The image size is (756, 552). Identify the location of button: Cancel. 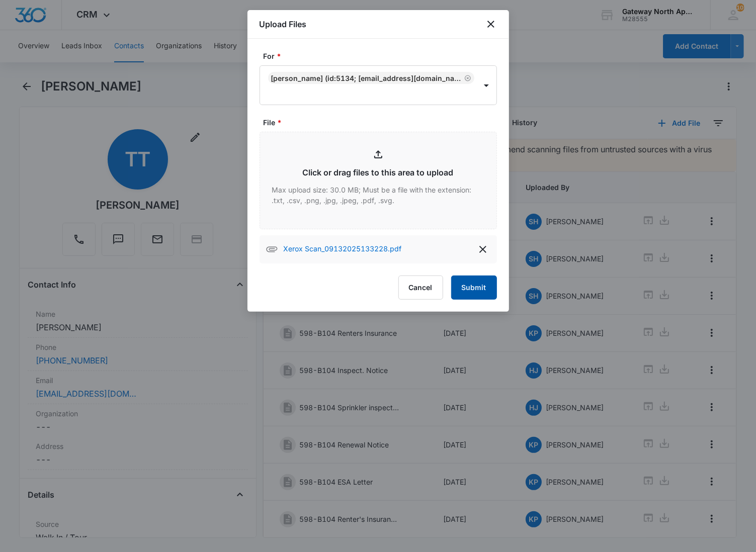
(421, 288).